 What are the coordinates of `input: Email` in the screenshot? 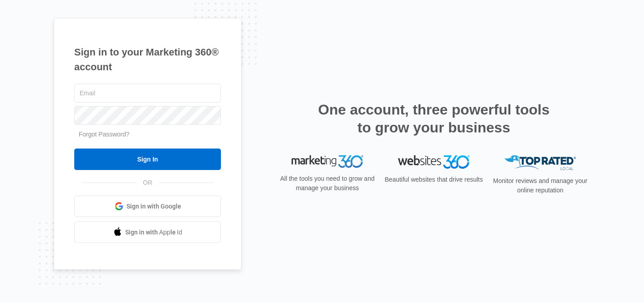 It's located at (147, 93).